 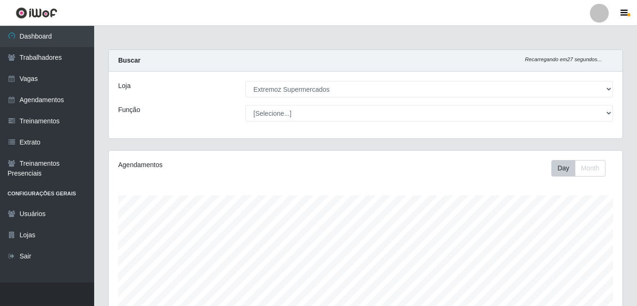 I want to click on i: Recarregando em 27 segundos..., so click(x=563, y=59).